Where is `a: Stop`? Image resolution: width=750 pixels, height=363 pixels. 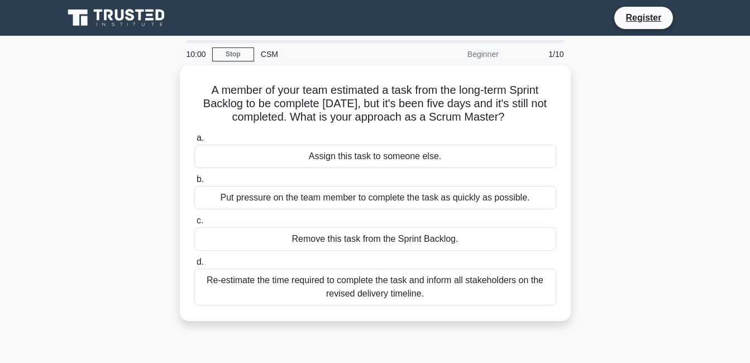 a: Stop is located at coordinates (233, 54).